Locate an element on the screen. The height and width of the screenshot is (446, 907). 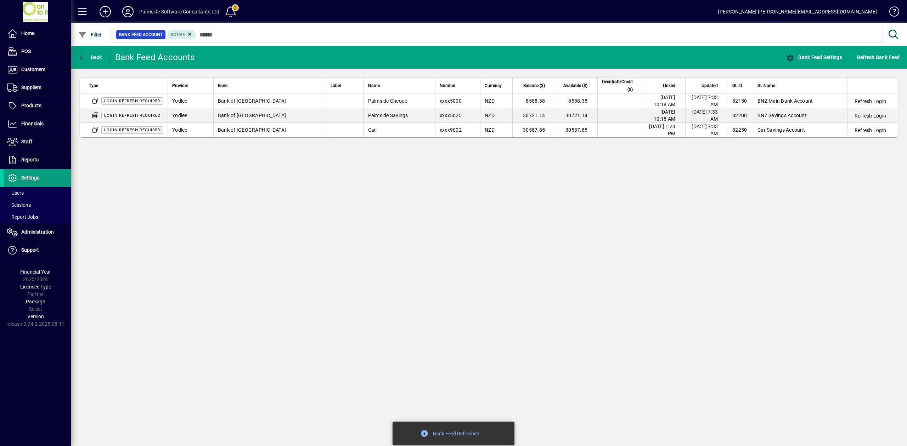
div: Provider is located at coordinates (191, 86).